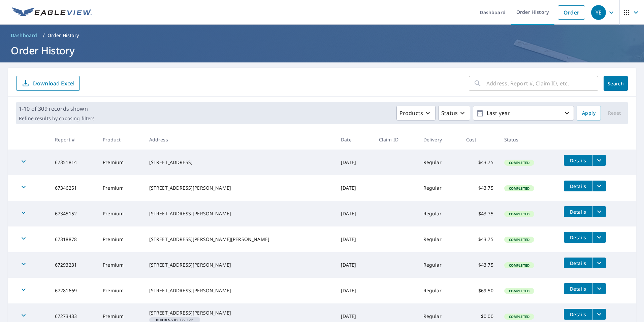 This screenshot has width=644, height=322. I want to click on th: Address, so click(240, 139).